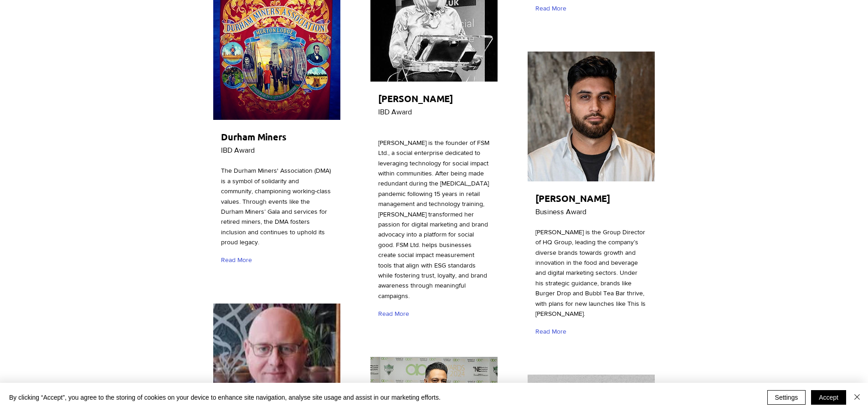 The height and width of the screenshot is (412, 868). Describe the element at coordinates (828, 398) in the screenshot. I see `button: Accept` at that location.